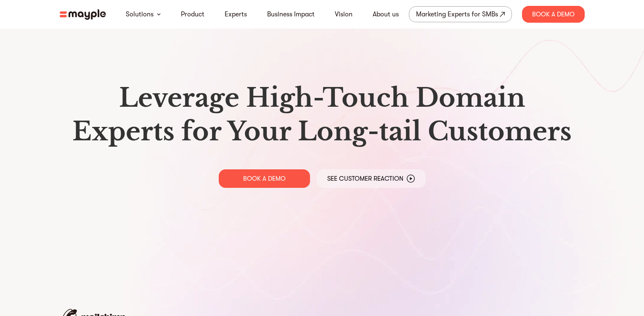 The width and height of the screenshot is (644, 316). I want to click on p: BOOK A DEMO, so click(264, 179).